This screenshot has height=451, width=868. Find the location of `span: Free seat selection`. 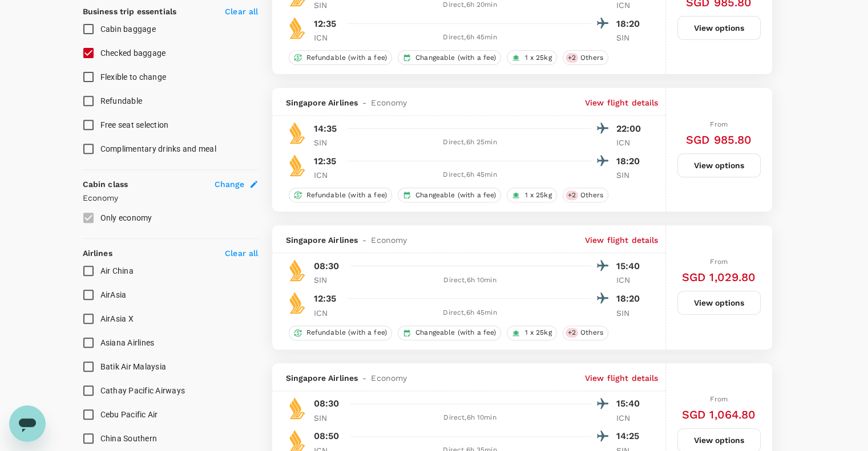

span: Free seat selection is located at coordinates (135, 125).